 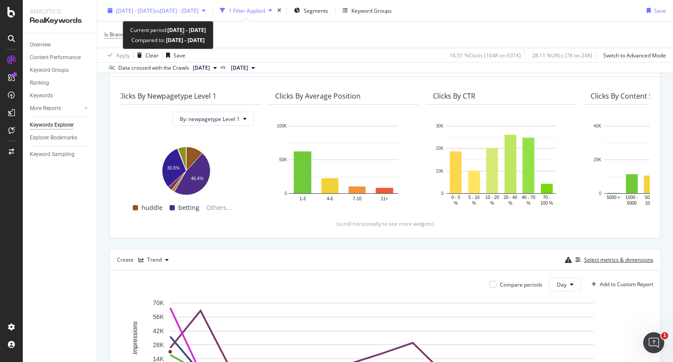 What do you see at coordinates (367, 11) in the screenshot?
I see `button: Keyword Groups` at bounding box center [367, 11].